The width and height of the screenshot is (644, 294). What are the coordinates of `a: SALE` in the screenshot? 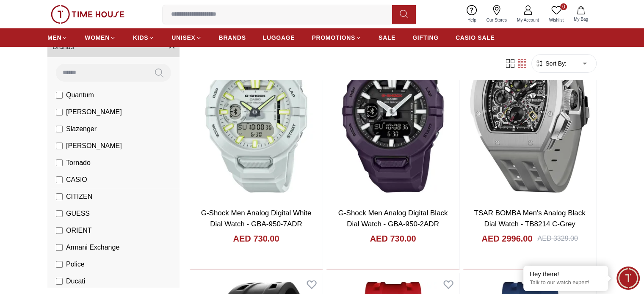 It's located at (387, 38).